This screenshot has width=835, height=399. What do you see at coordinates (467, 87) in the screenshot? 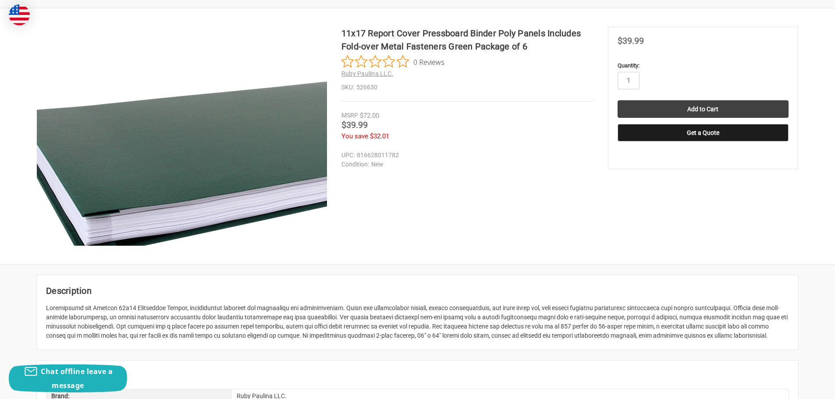
I see `dd: 526630` at bounding box center [467, 87].